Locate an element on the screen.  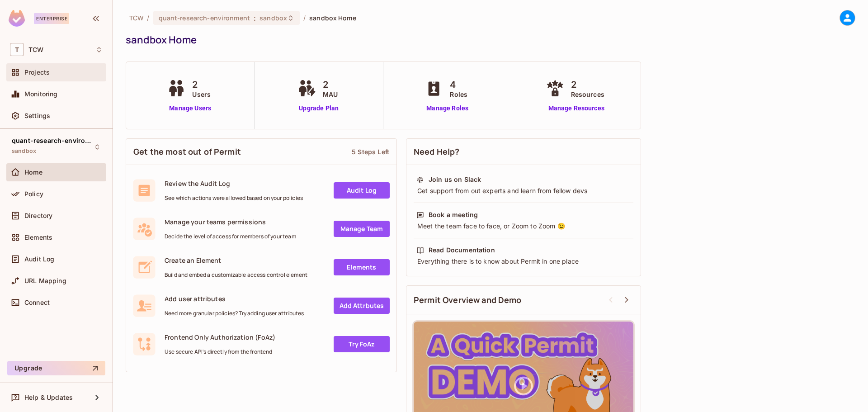
span: Create an Element is located at coordinates (236, 260).